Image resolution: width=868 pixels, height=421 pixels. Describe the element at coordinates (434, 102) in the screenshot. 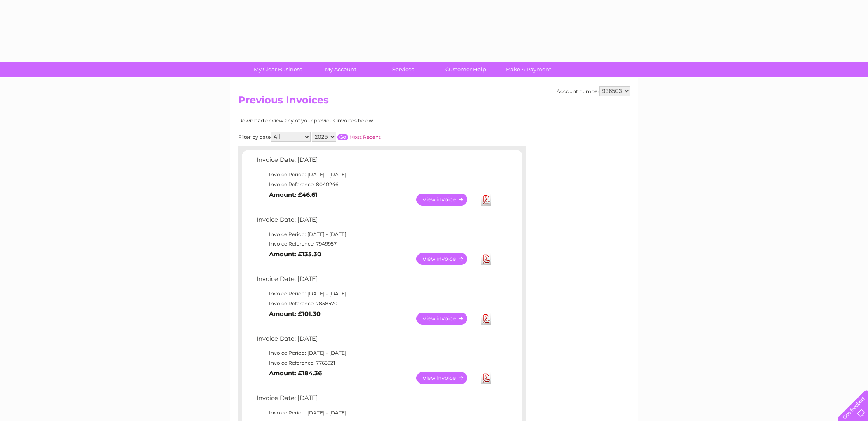

I see `h2: Previous Invoices` at that location.